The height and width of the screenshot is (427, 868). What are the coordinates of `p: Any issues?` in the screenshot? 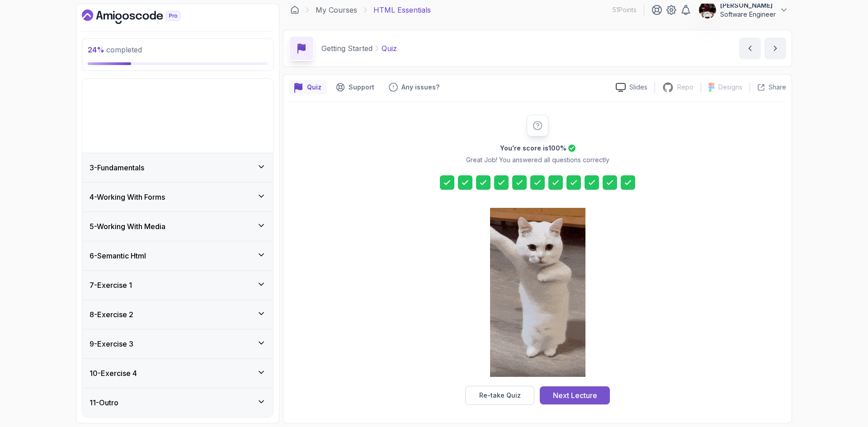 It's located at (421, 87).